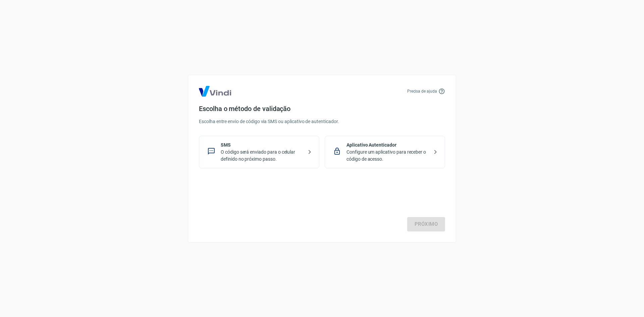  I want to click on p: O código será enviado para o celular definido no próximo passo., so click(261, 156).